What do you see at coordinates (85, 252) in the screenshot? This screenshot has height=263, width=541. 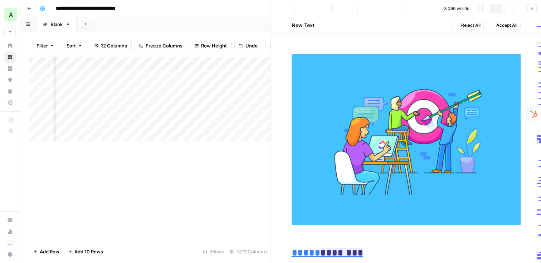 I see `button: Add 10 Rows` at bounding box center [85, 252].